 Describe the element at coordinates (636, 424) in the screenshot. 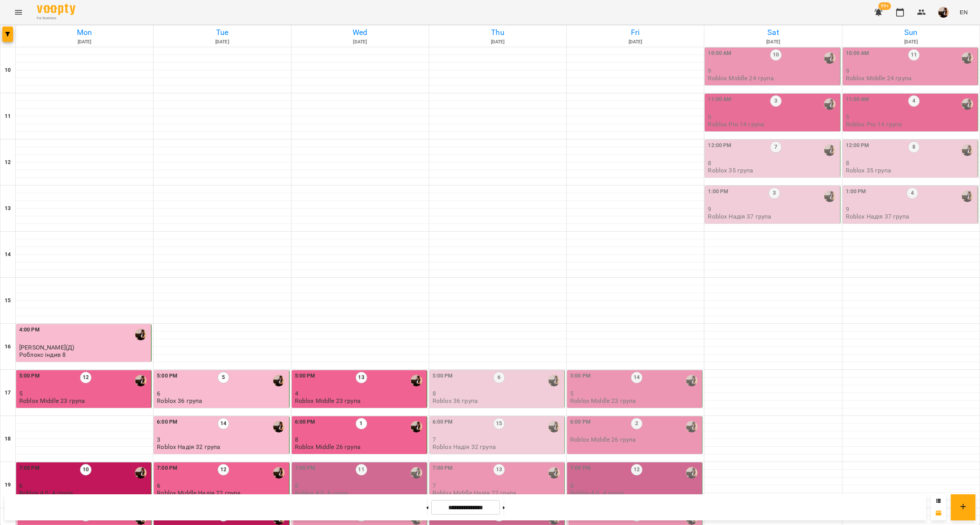

I see `label: 2` at that location.